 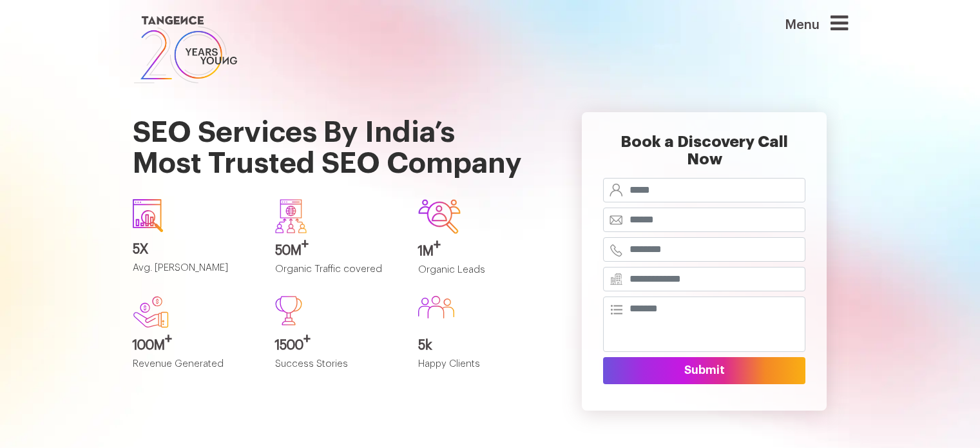 What do you see at coordinates (149, 215) in the screenshot?
I see `img: icon1.svg` at bounding box center [149, 215].